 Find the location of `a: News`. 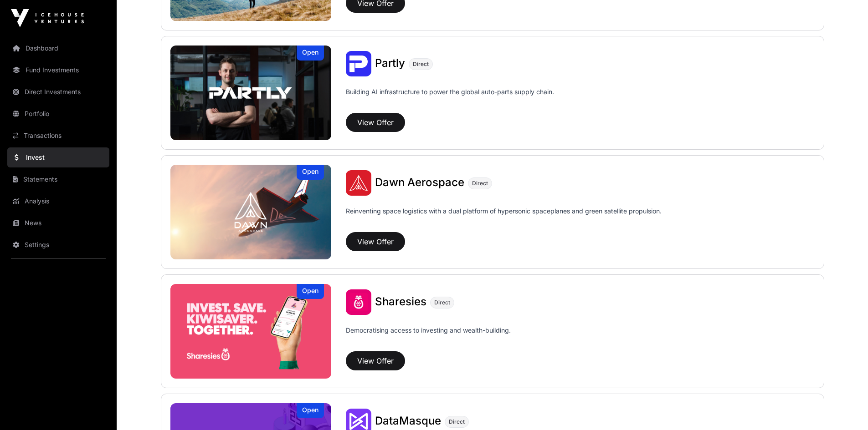

a: News is located at coordinates (58, 223).